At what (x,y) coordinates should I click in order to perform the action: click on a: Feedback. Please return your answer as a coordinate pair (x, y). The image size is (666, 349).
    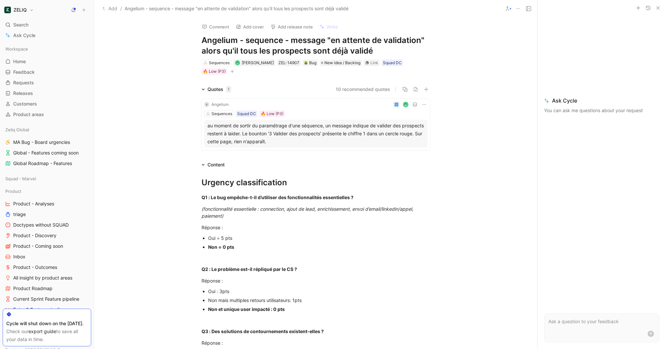
    Looking at the image, I should click on (47, 72).